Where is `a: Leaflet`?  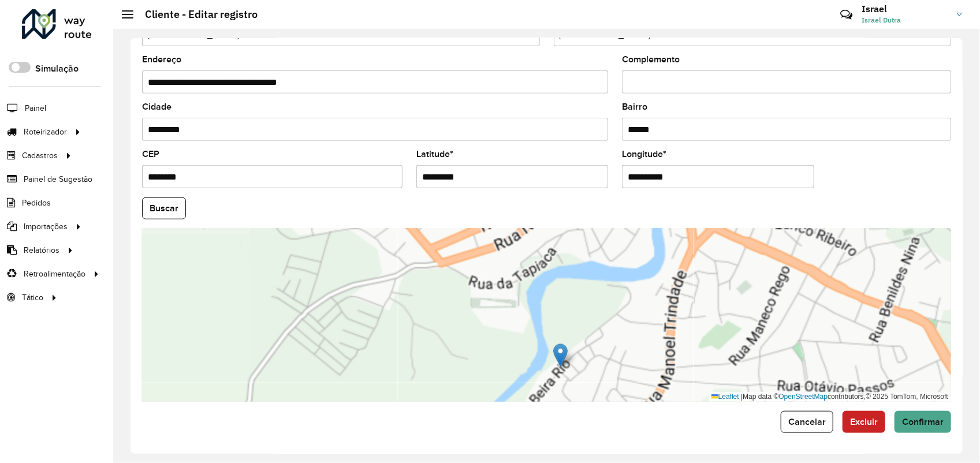
a: Leaflet is located at coordinates (725, 397).